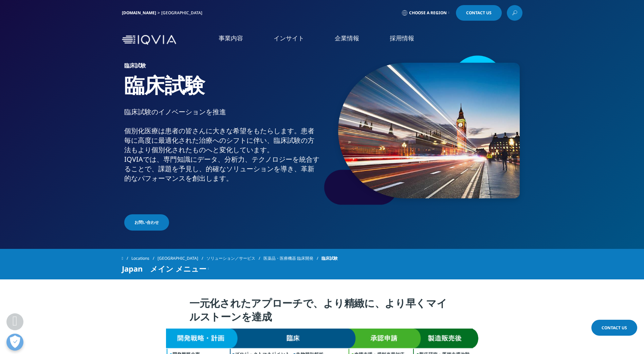 The width and height of the screenshot is (644, 354). Describe the element at coordinates (289, 38) in the screenshot. I see `a: インサイト` at that location.